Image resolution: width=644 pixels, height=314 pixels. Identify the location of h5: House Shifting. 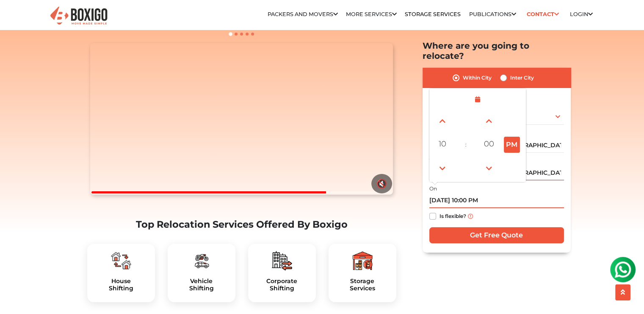
(121, 285).